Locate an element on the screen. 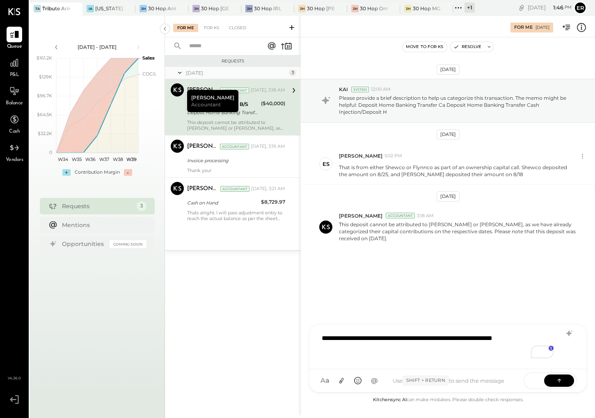 Image resolution: width=595 pixels, height=418 pixels. div: Thats alright. I will pass adjustment entry to reach the actual balance as per the sheet shared b... is located at coordinates (236, 216).